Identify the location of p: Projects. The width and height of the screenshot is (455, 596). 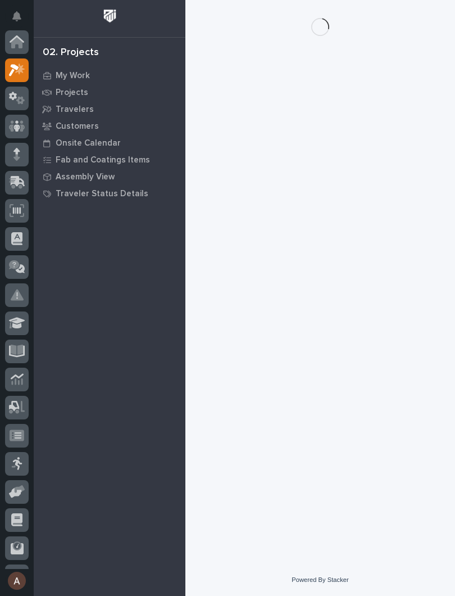
(72, 93).